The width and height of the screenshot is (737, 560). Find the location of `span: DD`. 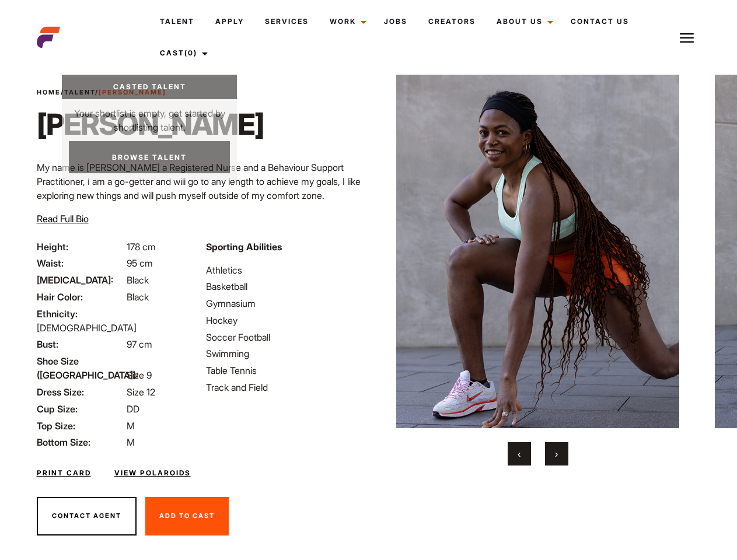

span: DD is located at coordinates (133, 409).